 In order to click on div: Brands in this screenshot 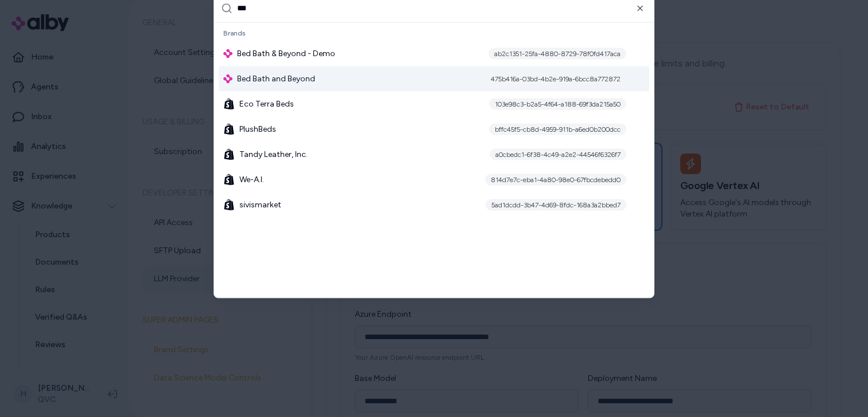, I will do `click(434, 33)`.